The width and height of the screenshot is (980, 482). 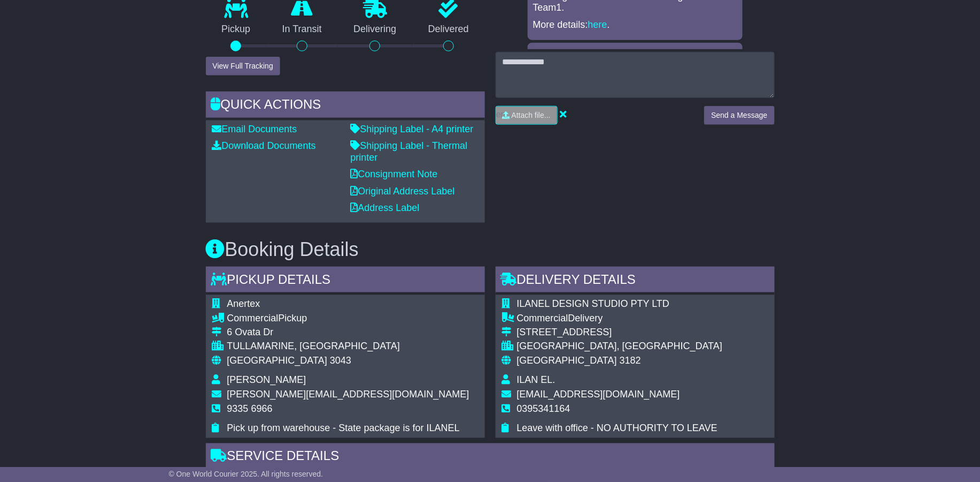 I want to click on span: 3043, so click(x=340, y=361).